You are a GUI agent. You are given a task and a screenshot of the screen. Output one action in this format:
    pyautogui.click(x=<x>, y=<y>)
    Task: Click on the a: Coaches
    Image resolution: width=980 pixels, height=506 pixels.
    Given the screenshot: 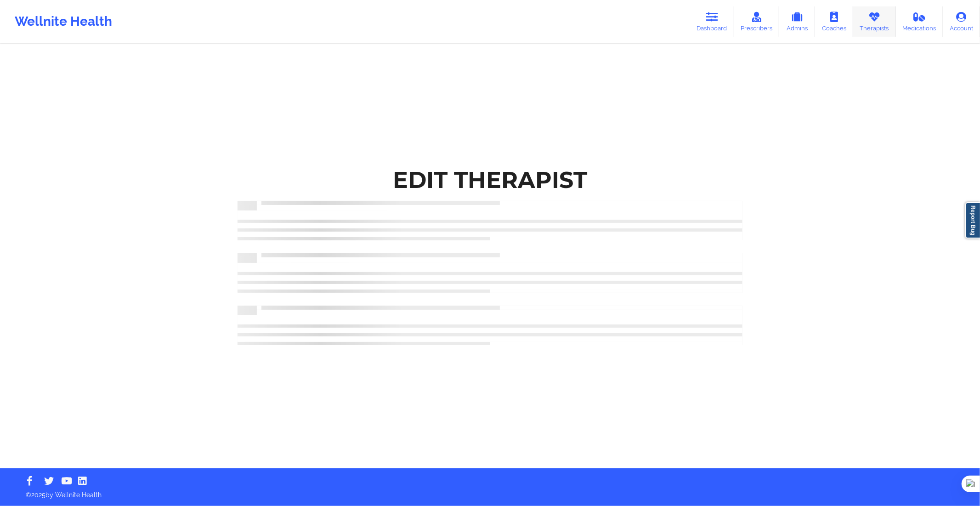 What is the action you would take?
    pyautogui.click(x=834, y=22)
    